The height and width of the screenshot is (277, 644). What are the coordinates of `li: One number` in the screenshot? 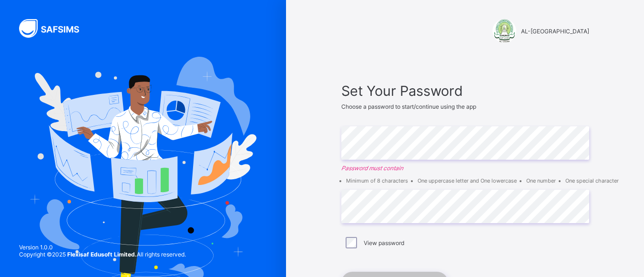 It's located at (541, 180).